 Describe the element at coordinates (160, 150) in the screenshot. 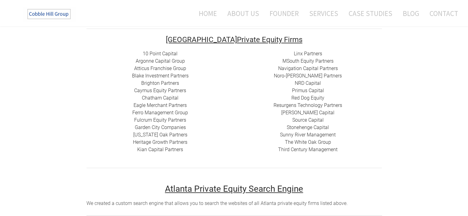

I see `a: ​Kian Capital Partners` at that location.